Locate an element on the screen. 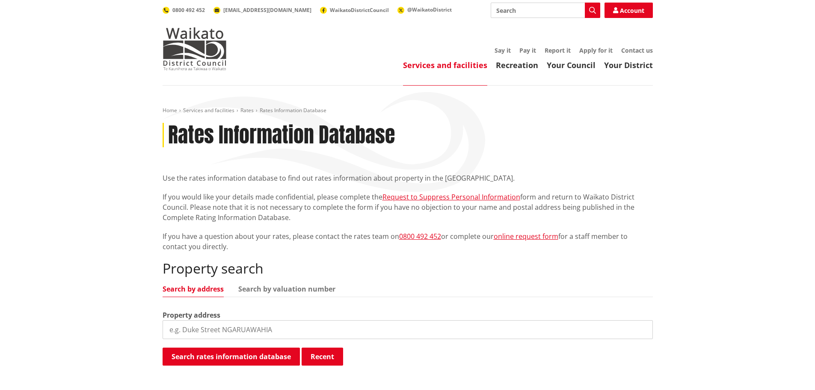  span: @WaikatoDistrict is located at coordinates (430, 9).